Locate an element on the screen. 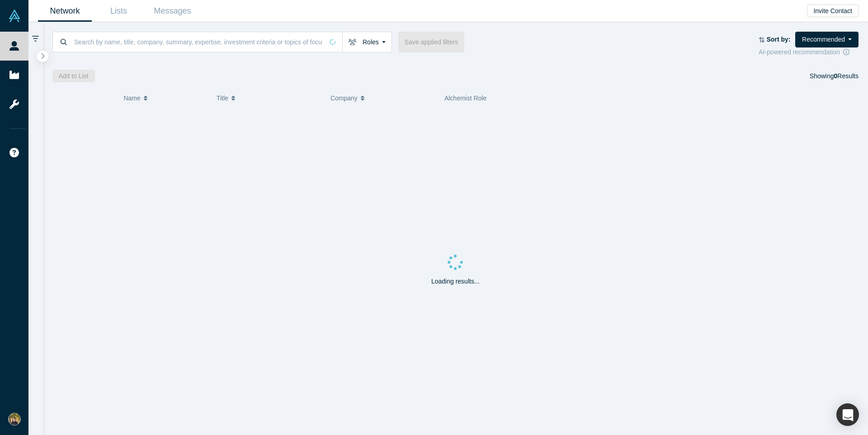 Image resolution: width=868 pixels, height=435 pixels. span: Company is located at coordinates (344, 98).